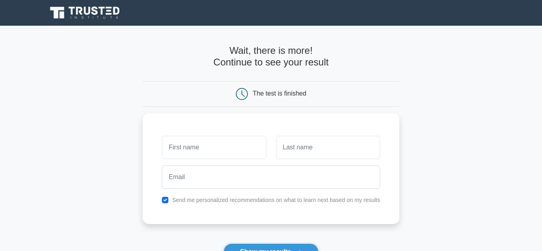 The width and height of the screenshot is (542, 251). Describe the element at coordinates (328, 147) in the screenshot. I see `input: Last name` at that location.